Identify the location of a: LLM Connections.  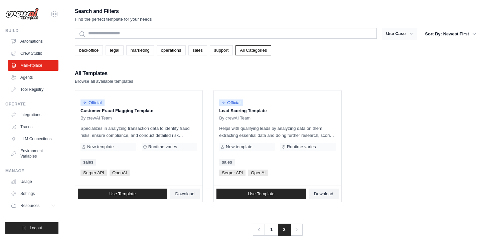
(33, 139).